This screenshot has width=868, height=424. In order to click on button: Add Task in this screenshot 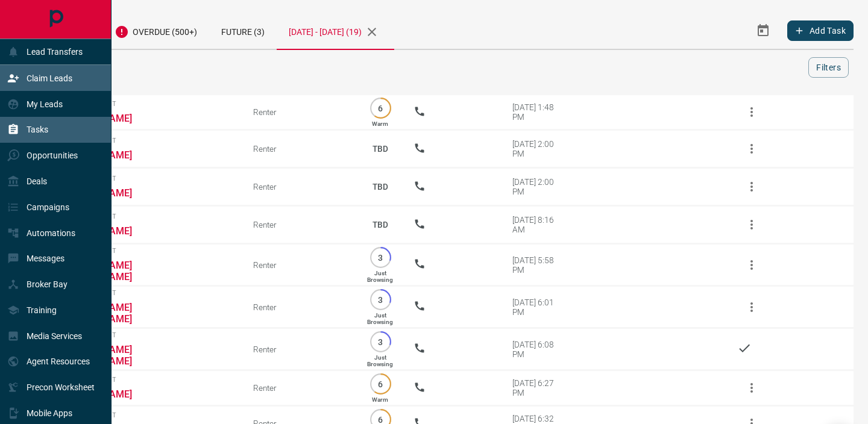, I will do `click(820, 30)`.